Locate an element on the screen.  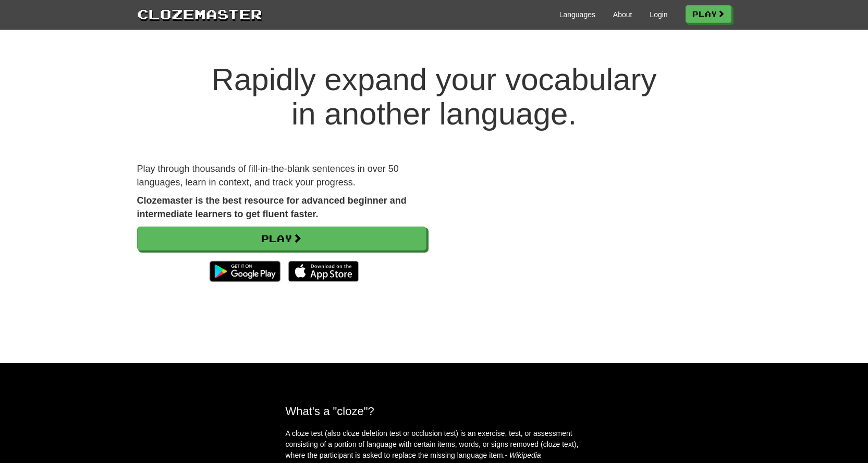
p: Play through thousands of fill-in-the-blank sentences in over 50 languages, learn in context, and... is located at coordinates (281, 175).